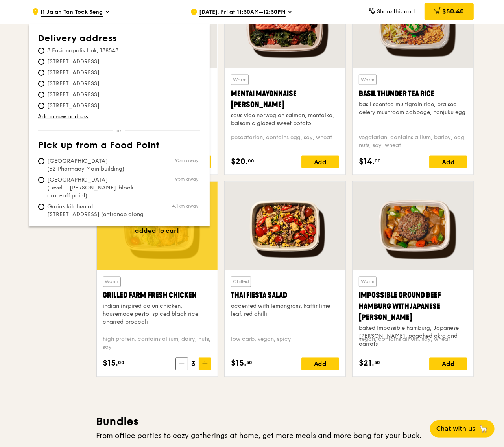  What do you see at coordinates (119, 117) in the screenshot?
I see `a: Add a new address` at bounding box center [119, 117].